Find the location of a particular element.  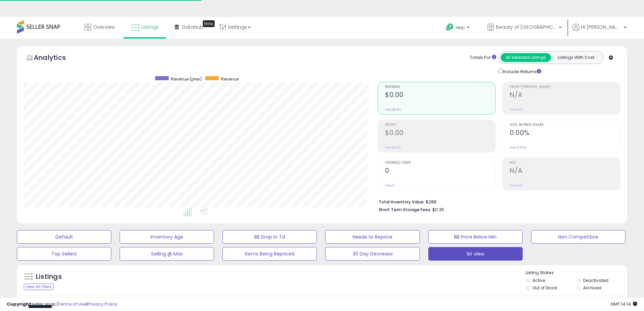

div: Include Returns is located at coordinates (521, 71).